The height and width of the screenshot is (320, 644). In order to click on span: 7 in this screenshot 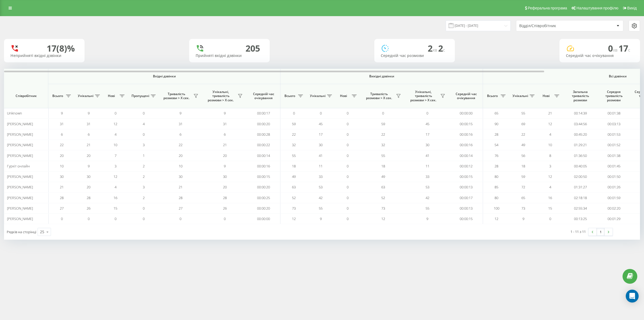, I will do `click(115, 155)`.